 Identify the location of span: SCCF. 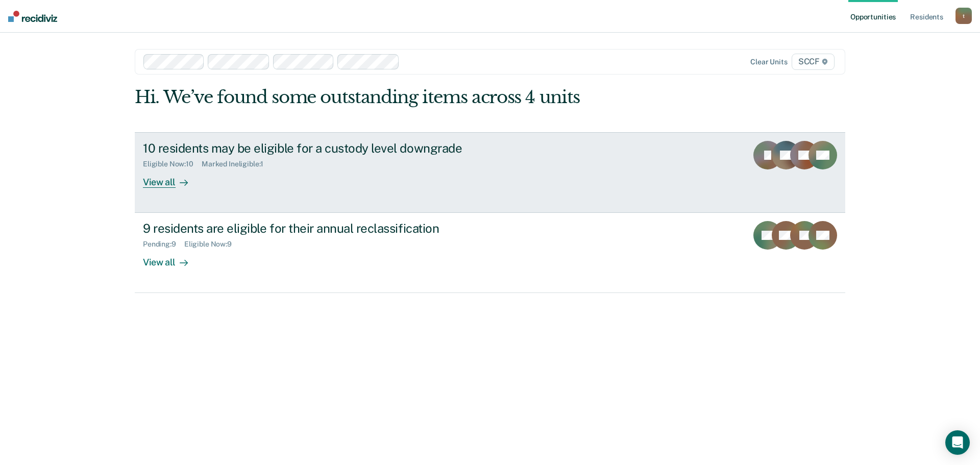
(813, 62).